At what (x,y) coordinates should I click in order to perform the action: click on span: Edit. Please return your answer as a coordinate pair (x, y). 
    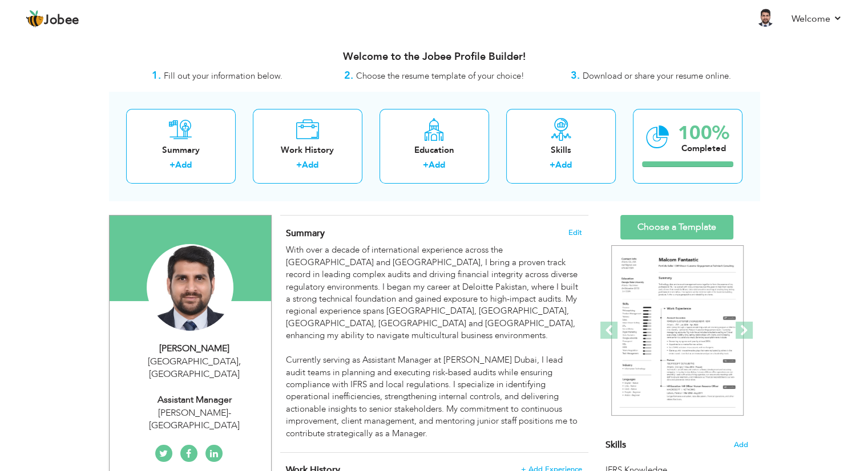
    Looking at the image, I should click on (575, 233).